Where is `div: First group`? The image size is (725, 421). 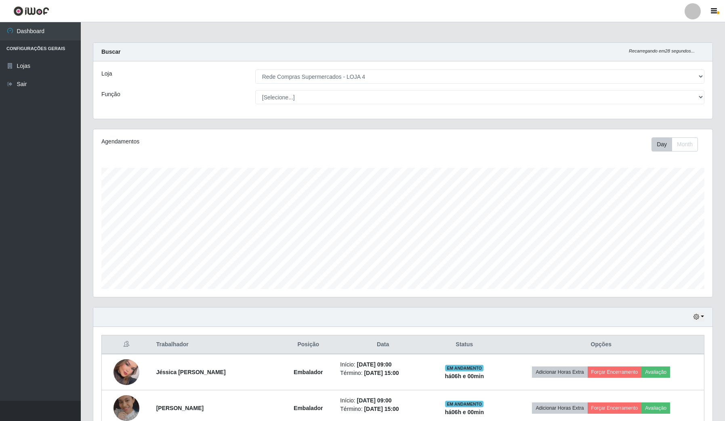 div: First group is located at coordinates (674, 144).